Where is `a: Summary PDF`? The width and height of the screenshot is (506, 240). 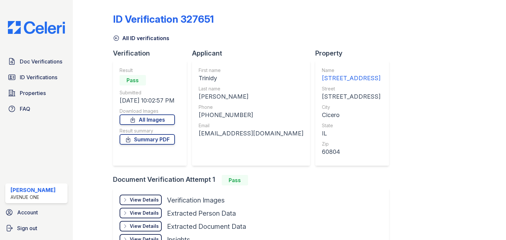 a: Summary PDF is located at coordinates (147, 140).